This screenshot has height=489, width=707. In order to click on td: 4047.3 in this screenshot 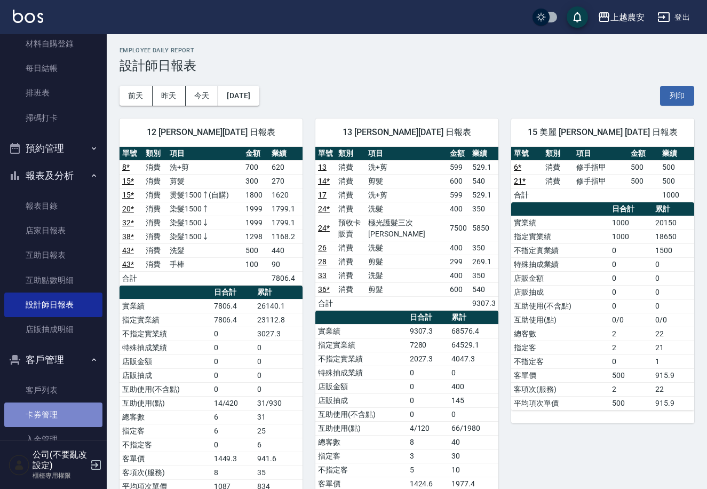, I will do `click(473, 358)`.